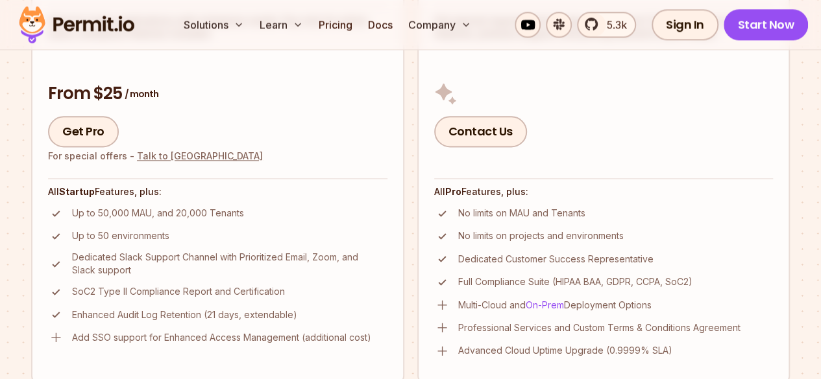 Image resolution: width=821 pixels, height=379 pixels. What do you see at coordinates (213, 25) in the screenshot?
I see `button: Solutions` at bounding box center [213, 25].